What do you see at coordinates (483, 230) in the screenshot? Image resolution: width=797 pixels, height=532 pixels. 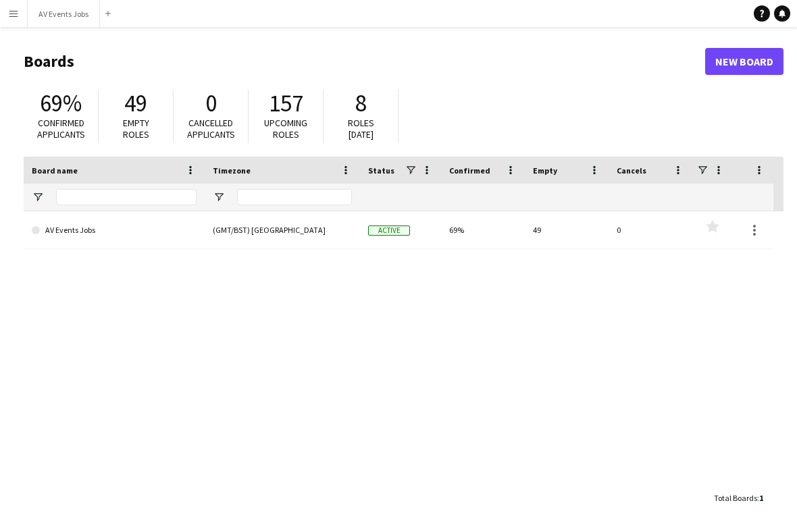 I see `div: 69%` at bounding box center [483, 230].